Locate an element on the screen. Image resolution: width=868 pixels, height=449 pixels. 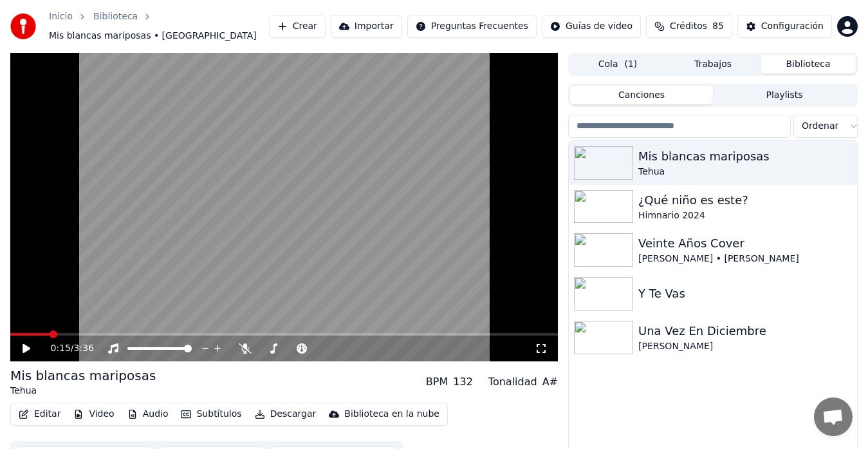
button: Audio is located at coordinates (148, 414).